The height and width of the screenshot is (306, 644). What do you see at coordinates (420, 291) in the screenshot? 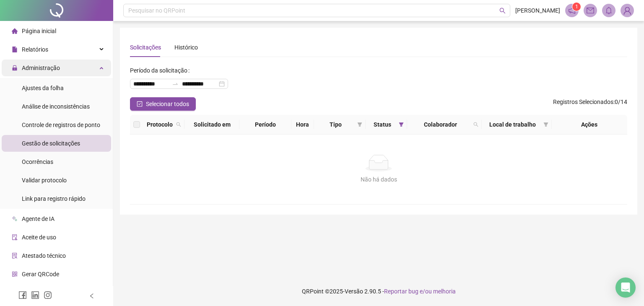
I see `span: Reportar bug e/ou melhoria` at bounding box center [420, 291].